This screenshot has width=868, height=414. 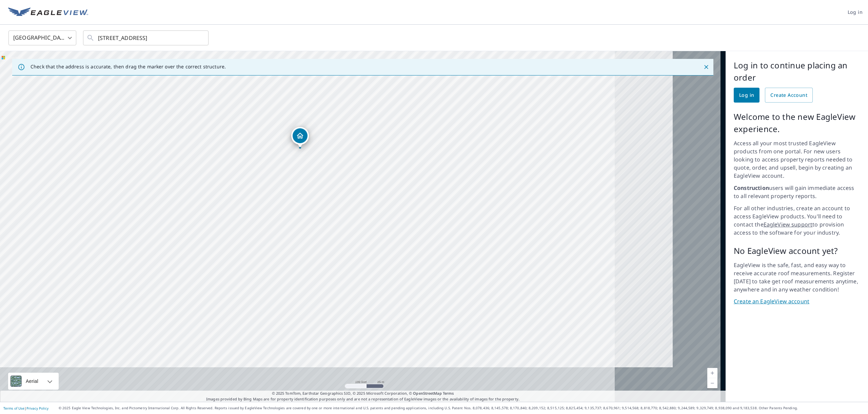 What do you see at coordinates (797, 251) in the screenshot?
I see `p: No EagleView account yet?` at bounding box center [797, 251].